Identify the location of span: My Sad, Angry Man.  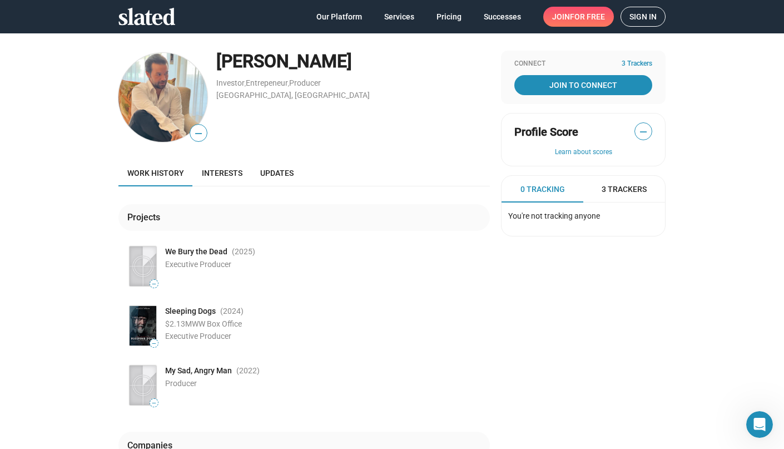
(198, 370).